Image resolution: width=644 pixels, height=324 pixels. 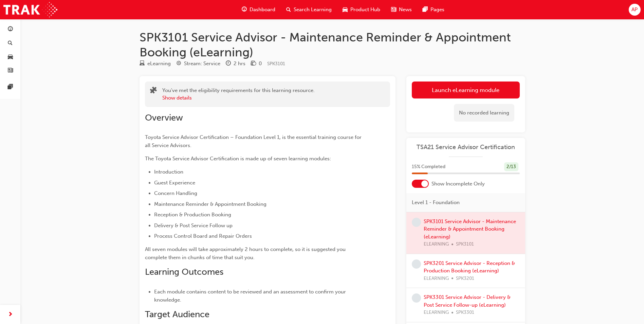 What do you see at coordinates (155, 64) in the screenshot?
I see `div: Type` at bounding box center [155, 64].